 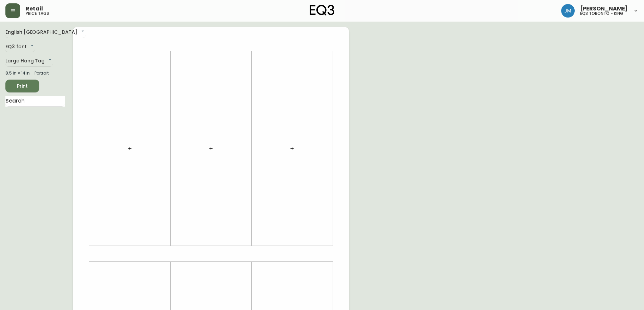 I want to click on h5: eq3 toronto - king, so click(x=602, y=14).